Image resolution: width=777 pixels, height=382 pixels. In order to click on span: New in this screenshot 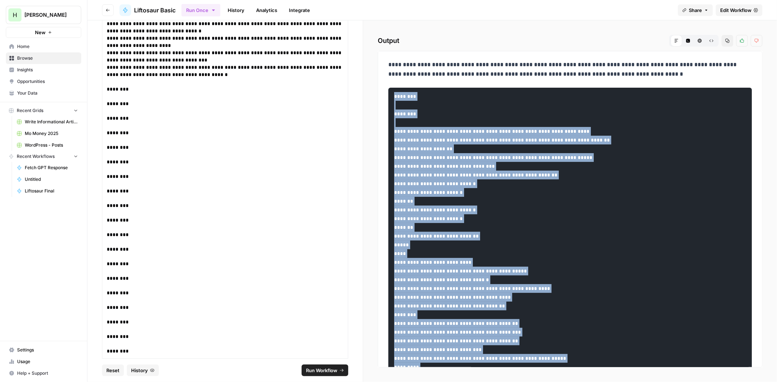, I will do `click(40, 32)`.